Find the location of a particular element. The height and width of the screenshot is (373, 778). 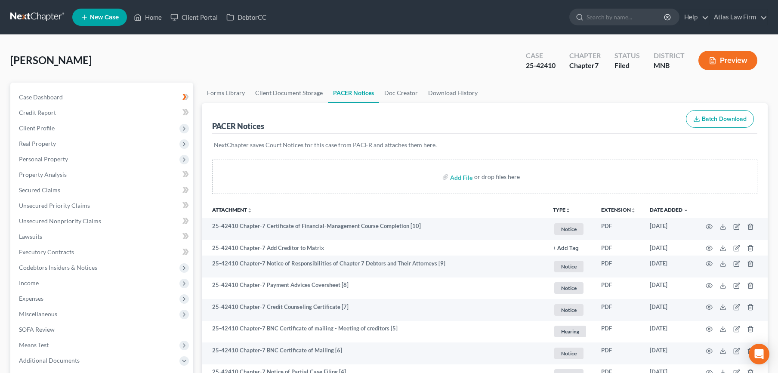

div: PACER Notices is located at coordinates (238, 126).